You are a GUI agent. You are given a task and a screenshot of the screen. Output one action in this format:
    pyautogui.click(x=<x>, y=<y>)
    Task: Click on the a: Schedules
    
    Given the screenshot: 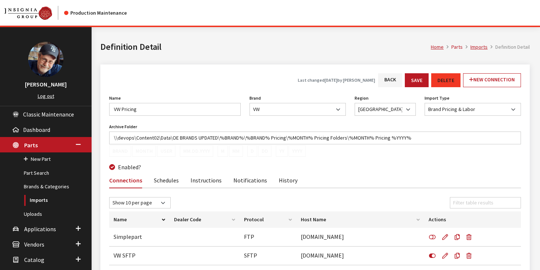 What is the action you would take?
    pyautogui.click(x=166, y=180)
    